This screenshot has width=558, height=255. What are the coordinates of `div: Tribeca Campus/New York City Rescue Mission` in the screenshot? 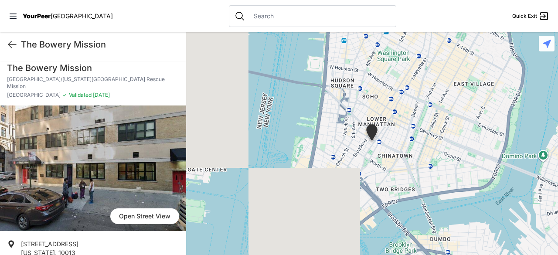 It's located at (372, 134).